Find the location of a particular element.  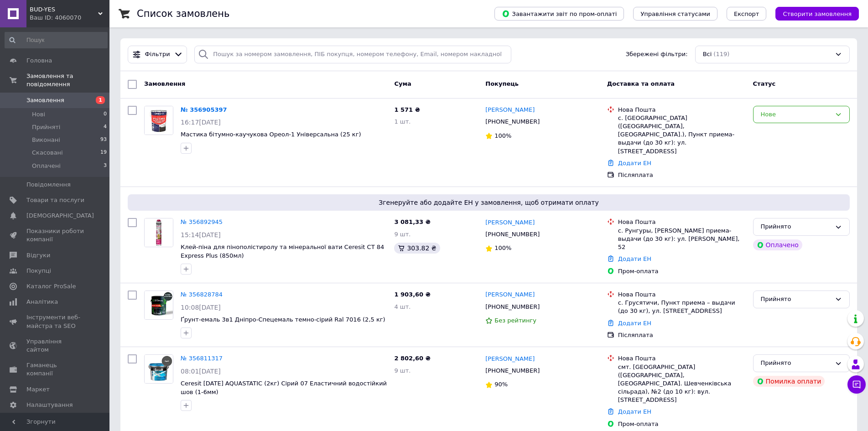

span: 93 is located at coordinates (103, 140).